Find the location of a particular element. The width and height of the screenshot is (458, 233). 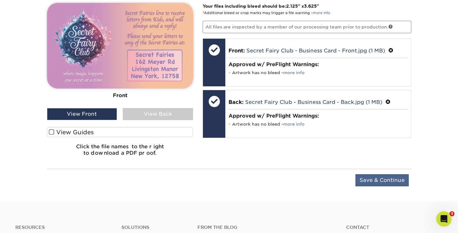

span: 3.625 is located at coordinates (310, 6).